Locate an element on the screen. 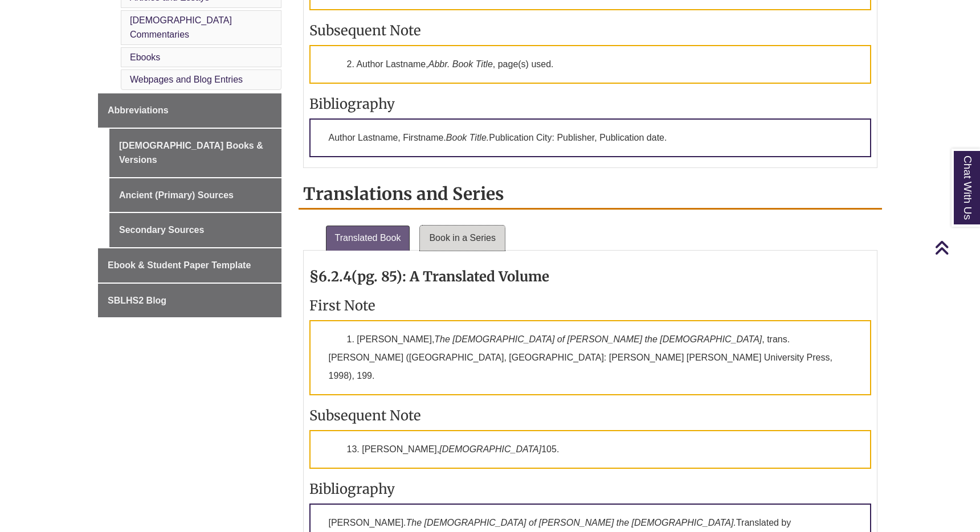  h3: First Note is located at coordinates (590, 305).